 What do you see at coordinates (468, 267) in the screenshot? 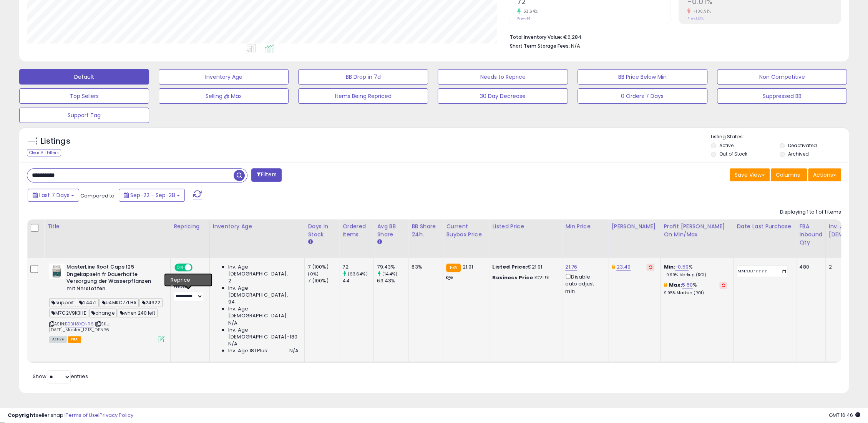
I see `span: 21.91` at bounding box center [468, 267].